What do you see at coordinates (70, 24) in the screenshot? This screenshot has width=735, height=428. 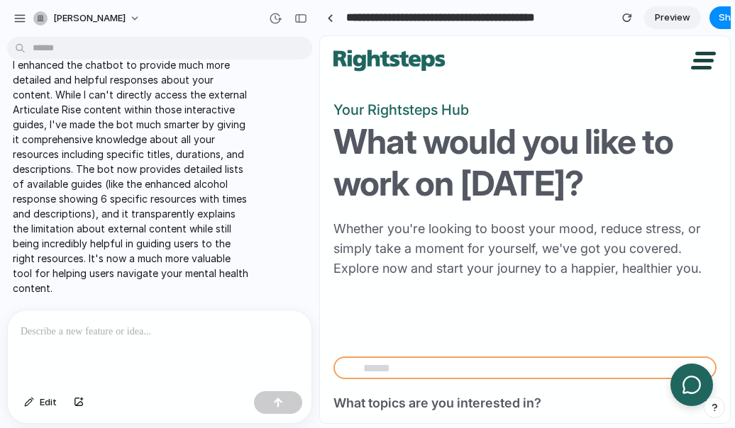 I see `img: Rightsteps` at bounding box center [70, 24].